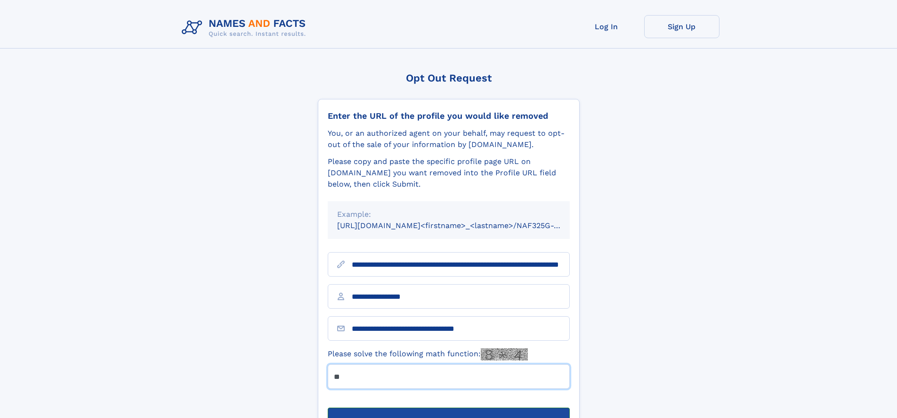  What do you see at coordinates (606, 26) in the screenshot?
I see `a: Log In` at bounding box center [606, 26].